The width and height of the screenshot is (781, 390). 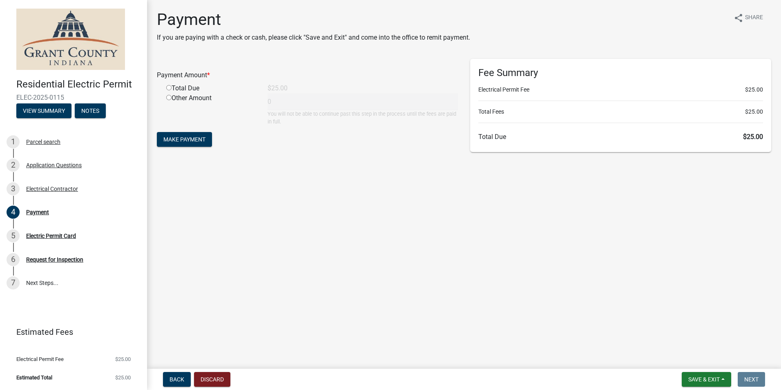 What do you see at coordinates (38, 212) in the screenshot?
I see `div: Payment` at bounding box center [38, 212].